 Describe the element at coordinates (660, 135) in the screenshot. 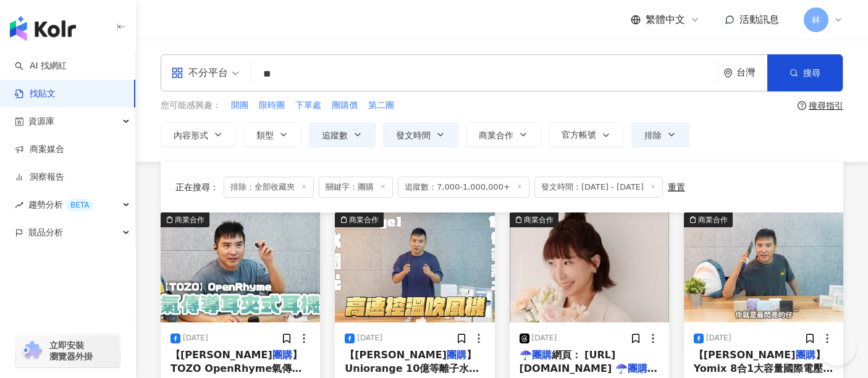

I see `button: 排除` at that location.